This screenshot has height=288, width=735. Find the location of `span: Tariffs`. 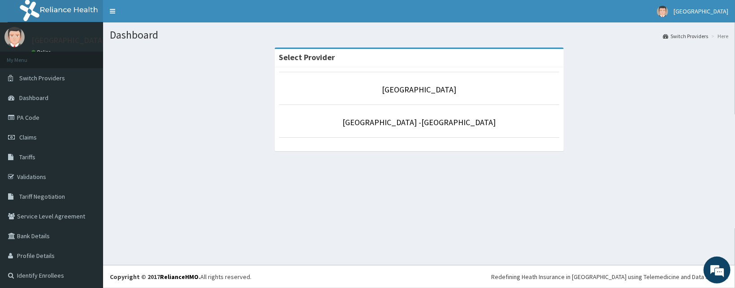

span: Tariffs is located at coordinates (27, 157).